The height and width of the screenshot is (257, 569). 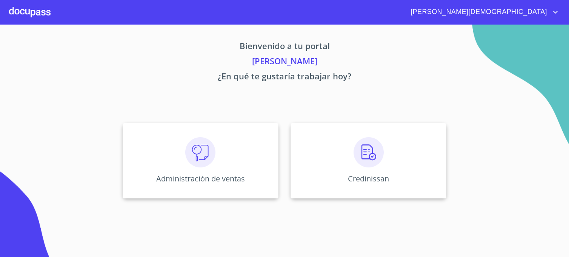 What do you see at coordinates (285, 77) in the screenshot?
I see `p: ¿En qué te gustaría trabajar hoy?` at bounding box center [285, 77].